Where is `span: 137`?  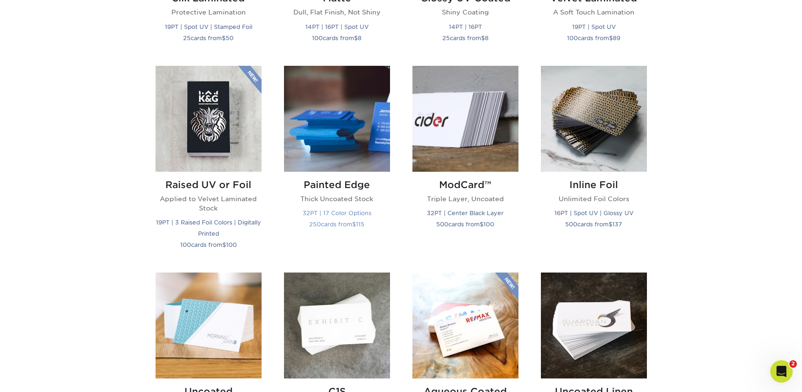
span: 137 is located at coordinates (617, 224).